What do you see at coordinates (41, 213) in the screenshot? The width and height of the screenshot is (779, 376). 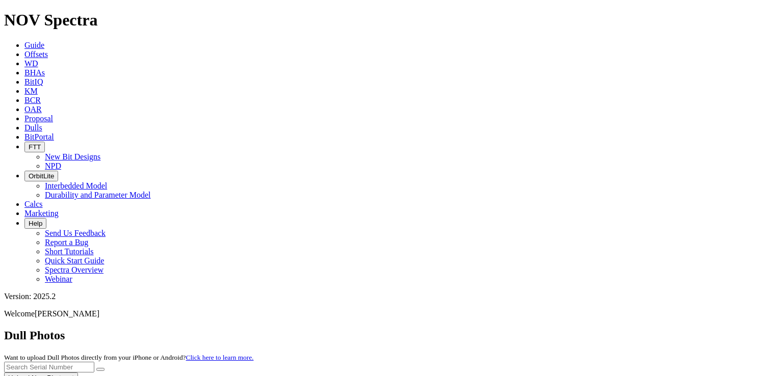 I see `a: Marketing` at bounding box center [41, 213].